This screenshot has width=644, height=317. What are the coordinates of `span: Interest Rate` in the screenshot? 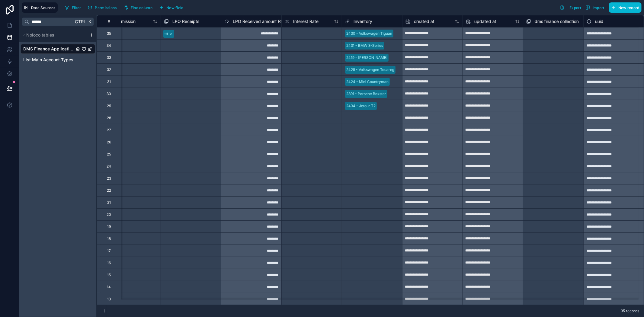 It's located at (306, 21).